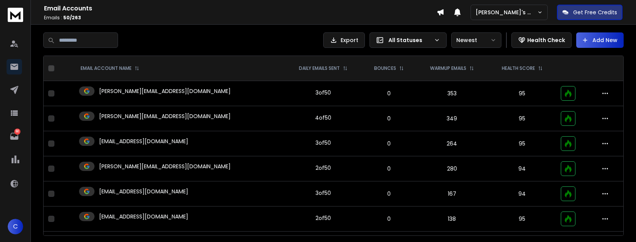 This screenshot has height=242, width=636. What do you see at coordinates (110, 68) in the screenshot?
I see `div: EMAIL ACCOUNT NAME` at bounding box center [110, 68].